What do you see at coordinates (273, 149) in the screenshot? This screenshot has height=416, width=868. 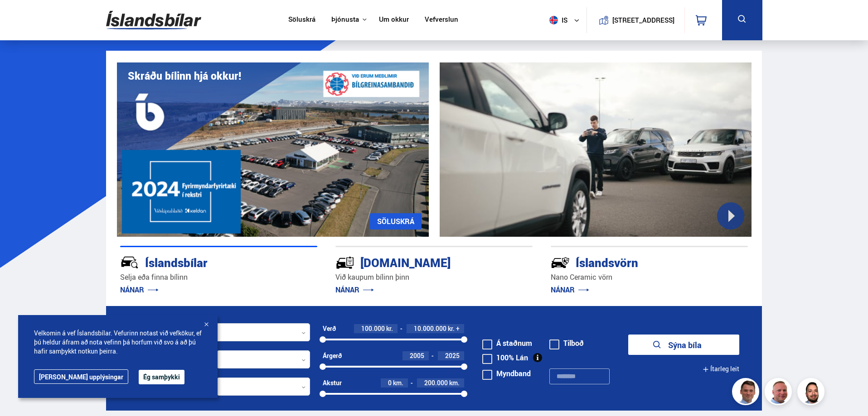 I see `img: eKx6w-_Home_640_.png` at bounding box center [273, 149].